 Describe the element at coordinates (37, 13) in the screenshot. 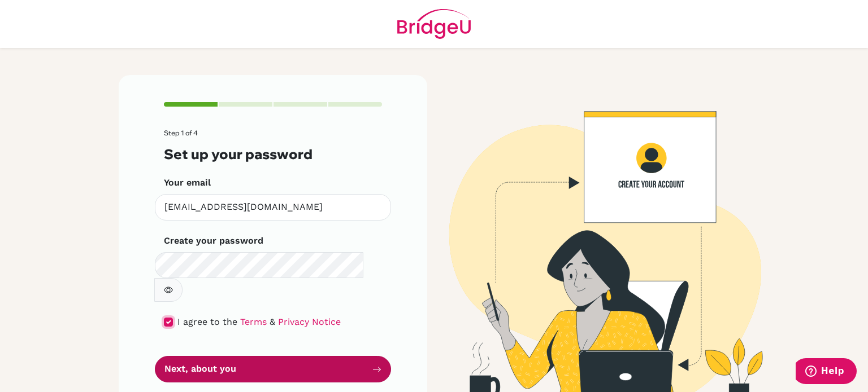

I see `span: Help` at that location.